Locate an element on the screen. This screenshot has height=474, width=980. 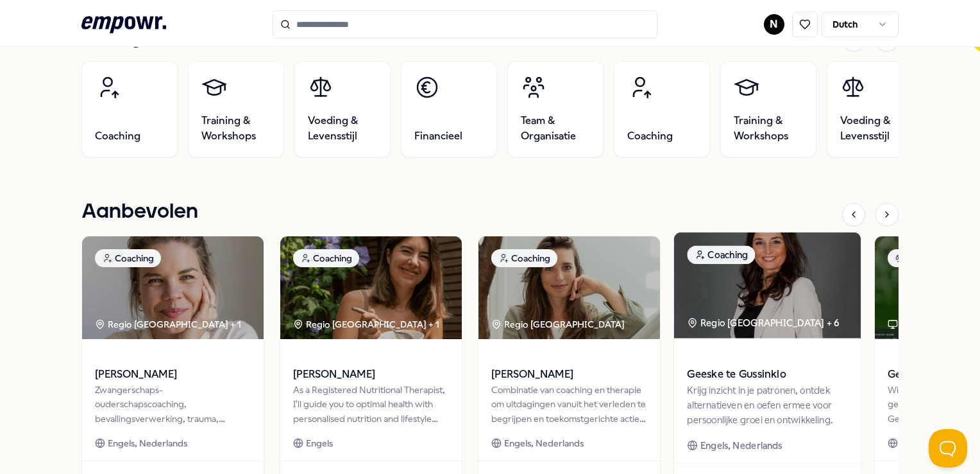
a: Team & Organisatie is located at coordinates (555, 109).